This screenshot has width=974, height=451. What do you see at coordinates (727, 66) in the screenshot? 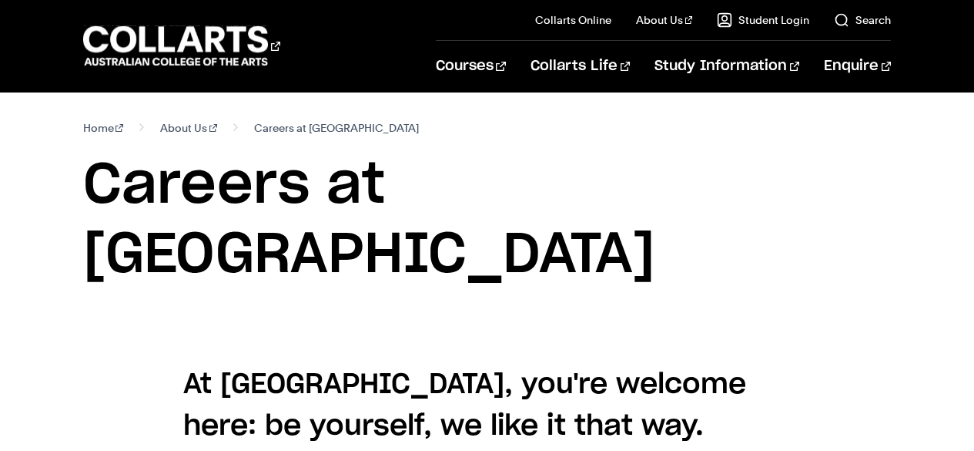
I see `a: Study Information` at bounding box center [727, 66].